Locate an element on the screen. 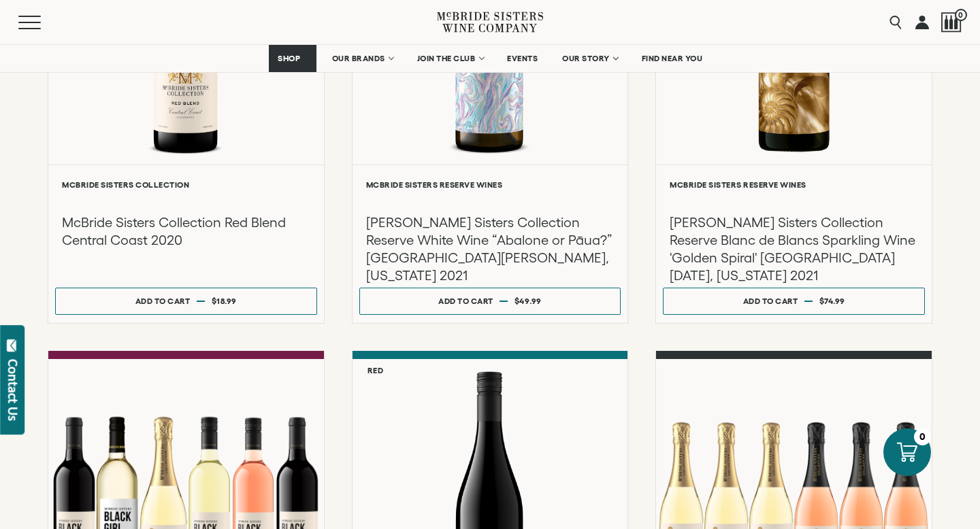 The width and height of the screenshot is (980, 529). a: JOIN THE CLUB is located at coordinates (450, 59).